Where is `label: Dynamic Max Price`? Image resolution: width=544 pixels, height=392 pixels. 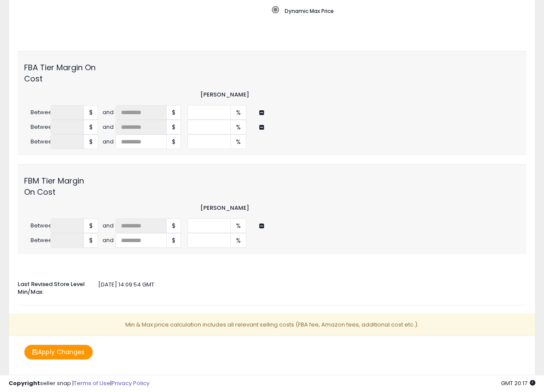 label: Dynamic Max Price is located at coordinates (359, 10).